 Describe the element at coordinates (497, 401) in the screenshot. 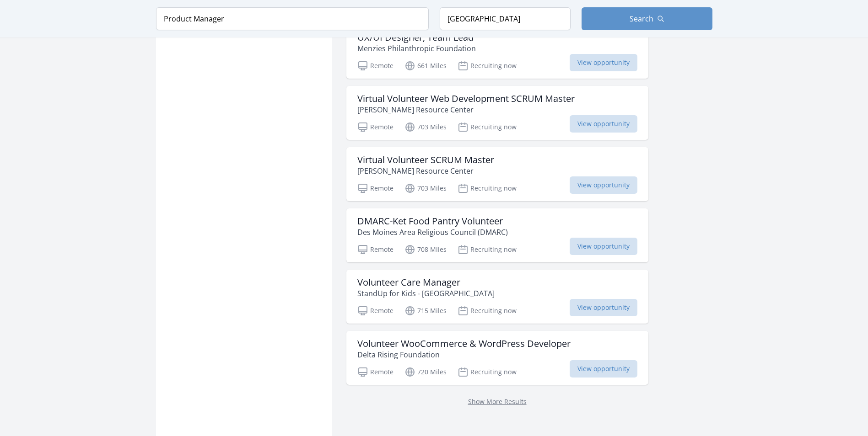

I see `a: Show More Results` at that location.